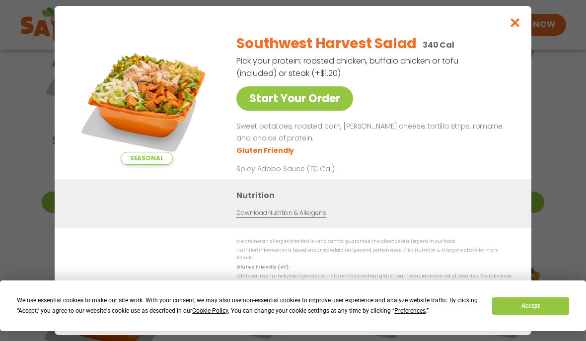  What do you see at coordinates (410, 311) in the screenshot?
I see `span: Preferences` at bounding box center [410, 311].